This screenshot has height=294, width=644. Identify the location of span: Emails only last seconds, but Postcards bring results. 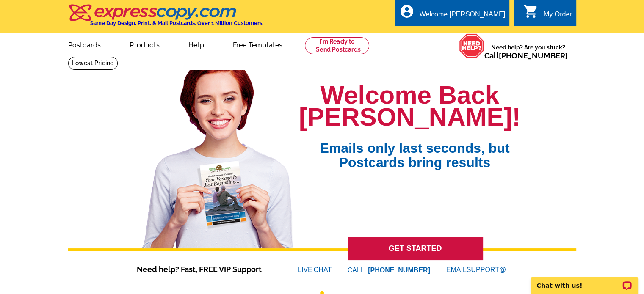
(415, 149).